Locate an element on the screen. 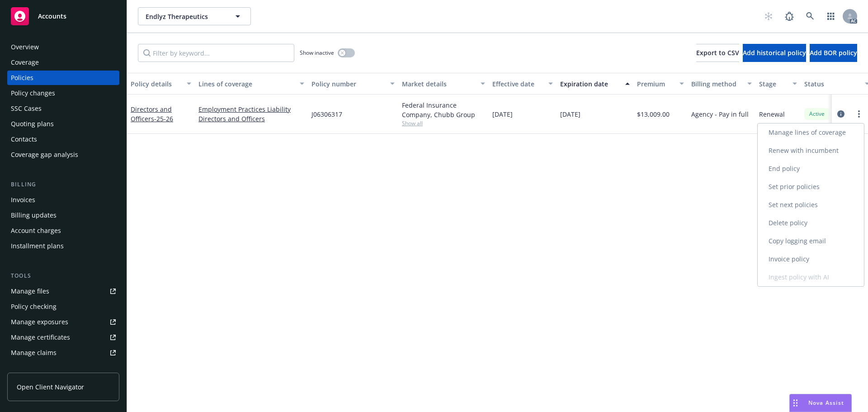  div: Federal Insurance Company, Chubb Group is located at coordinates (444, 110).